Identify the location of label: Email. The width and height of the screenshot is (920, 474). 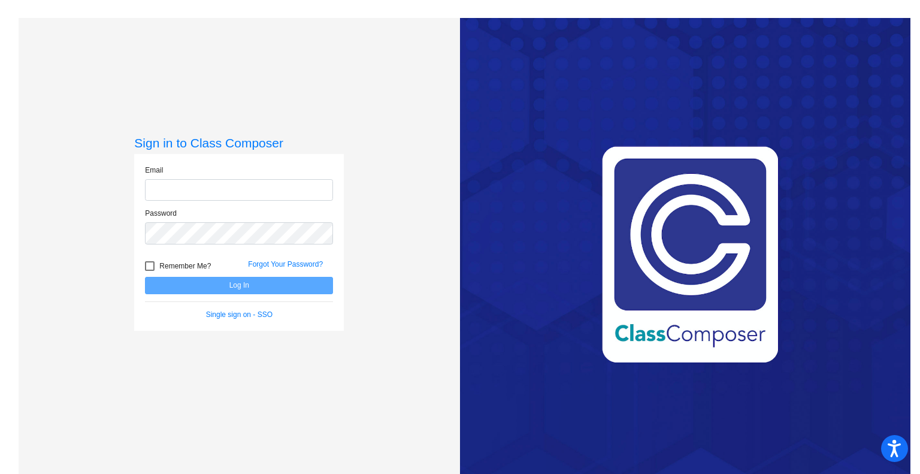
(154, 170).